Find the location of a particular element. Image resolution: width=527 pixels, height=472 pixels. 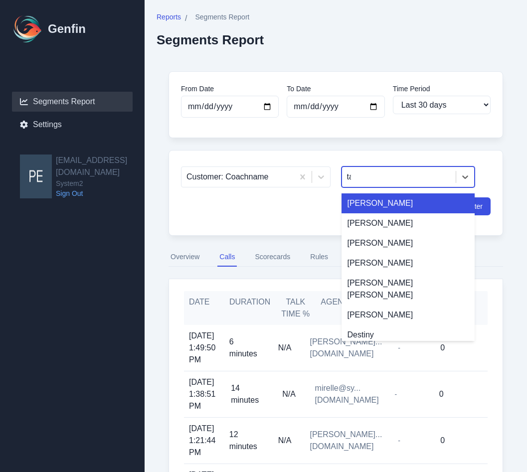

button: Calls is located at coordinates (227, 257).